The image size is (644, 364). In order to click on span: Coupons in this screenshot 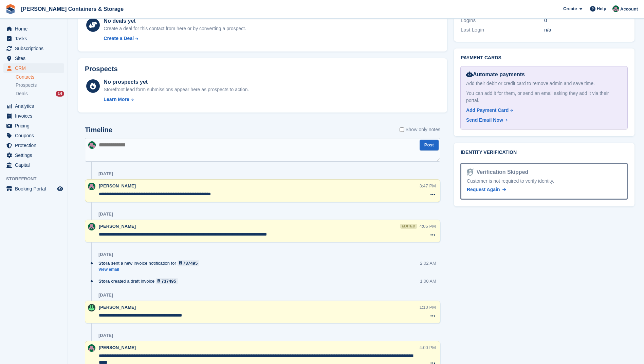, I will do `click(35, 136)`.